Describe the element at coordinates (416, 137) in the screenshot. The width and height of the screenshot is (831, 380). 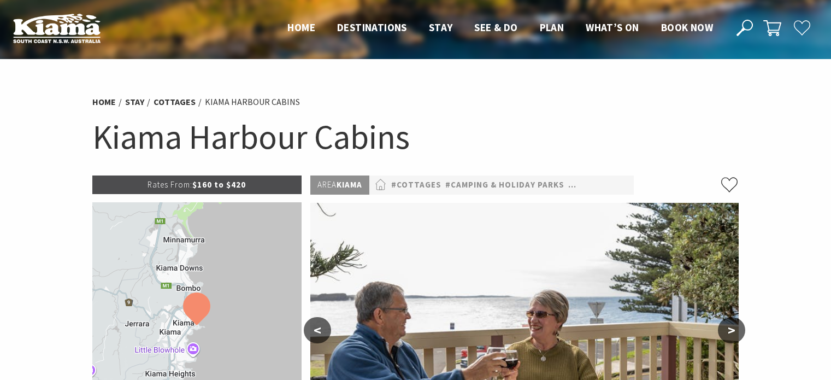
I see `h1: Kiama Harbour Cabins` at that location.